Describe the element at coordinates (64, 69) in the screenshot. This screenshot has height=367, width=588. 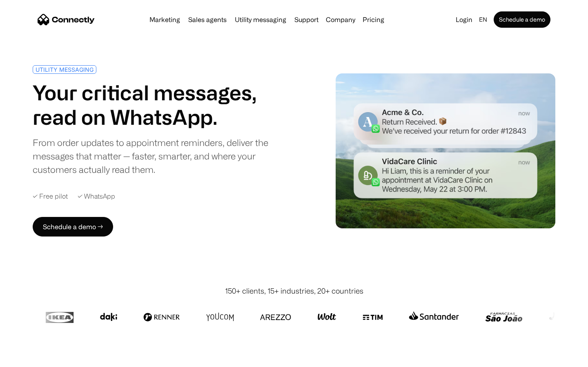
I see `div: UTILITY MESSAGING` at that location.